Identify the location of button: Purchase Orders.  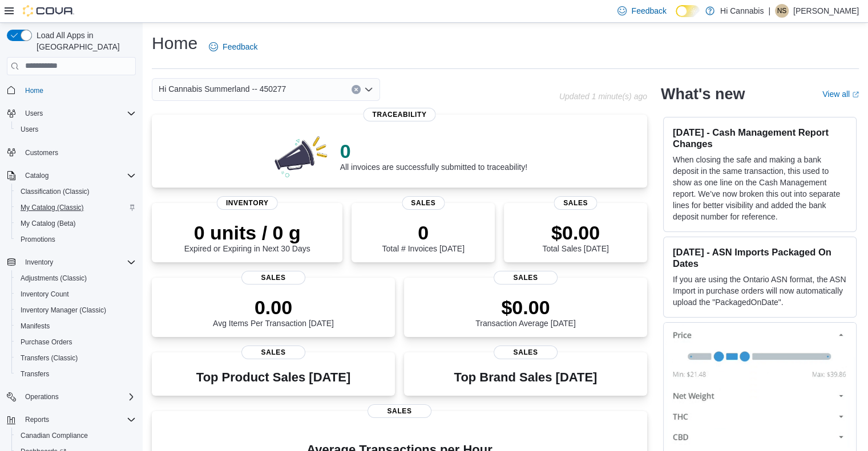
(76, 342).